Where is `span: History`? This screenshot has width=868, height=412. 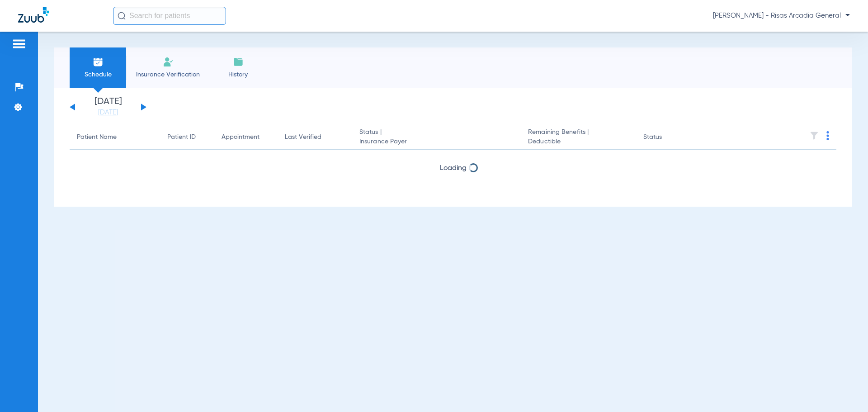
span: History is located at coordinates (238, 74).